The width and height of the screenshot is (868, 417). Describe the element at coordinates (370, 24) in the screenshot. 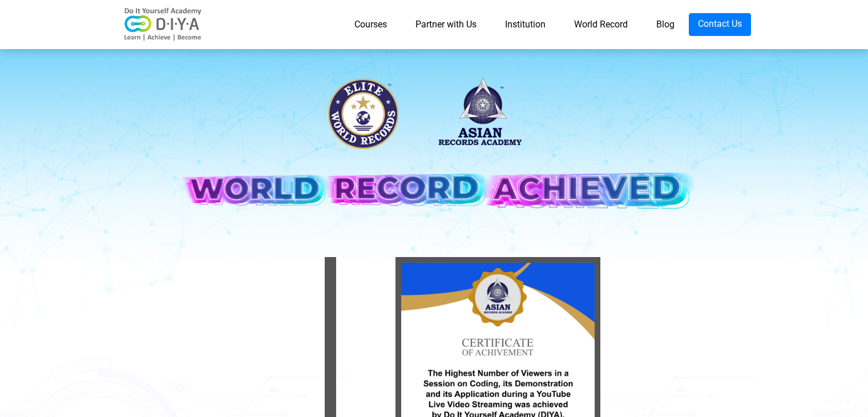

I see `a: Courses` at that location.